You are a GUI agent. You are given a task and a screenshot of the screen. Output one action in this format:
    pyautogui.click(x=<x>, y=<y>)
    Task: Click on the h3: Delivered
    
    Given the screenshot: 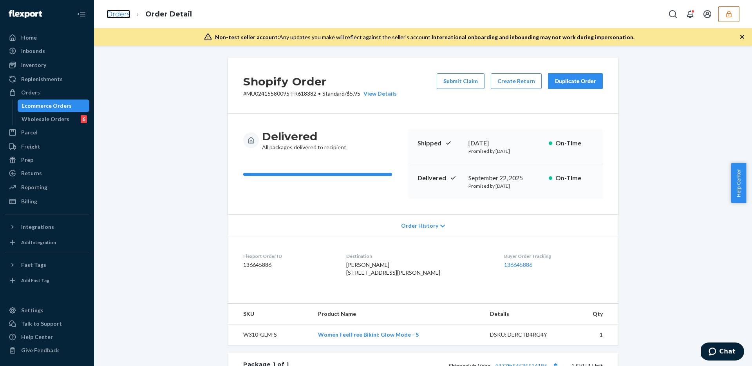 What is the action you would take?
    pyautogui.click(x=304, y=136)
    